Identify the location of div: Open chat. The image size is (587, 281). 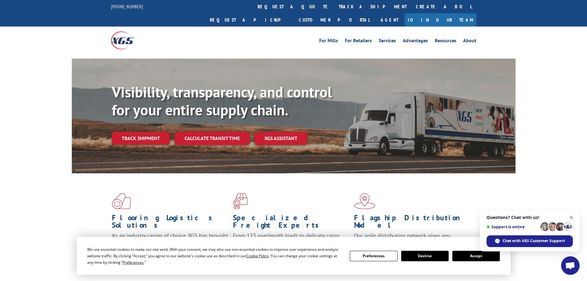
(570, 265).